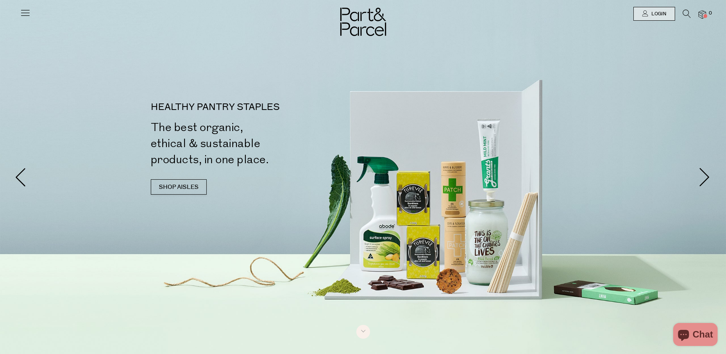 Image resolution: width=726 pixels, height=354 pixels. Describe the element at coordinates (179, 187) in the screenshot. I see `a: SHOP AISLES` at that location.